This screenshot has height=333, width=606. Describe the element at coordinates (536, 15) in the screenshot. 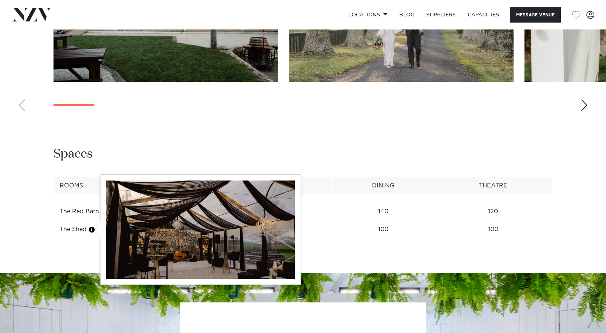

I see `button: Message Venue` at that location.